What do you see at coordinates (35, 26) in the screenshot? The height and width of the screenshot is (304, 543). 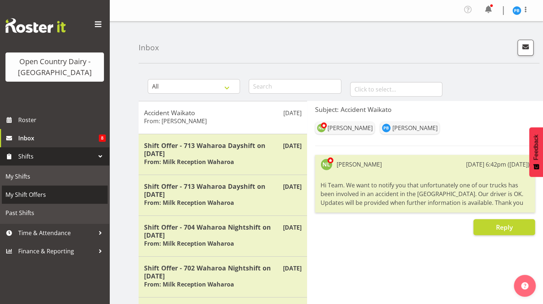 I see `img: Rosterit website logo` at bounding box center [35, 26].